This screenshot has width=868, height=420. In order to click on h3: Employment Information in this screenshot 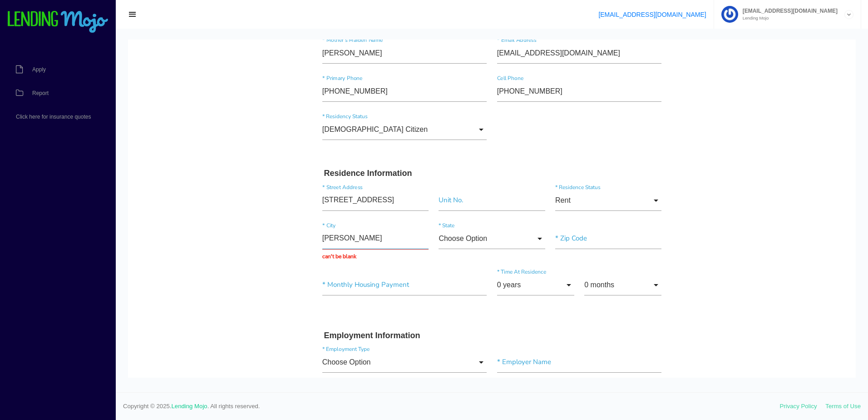, I will do `click(364, 296)`.